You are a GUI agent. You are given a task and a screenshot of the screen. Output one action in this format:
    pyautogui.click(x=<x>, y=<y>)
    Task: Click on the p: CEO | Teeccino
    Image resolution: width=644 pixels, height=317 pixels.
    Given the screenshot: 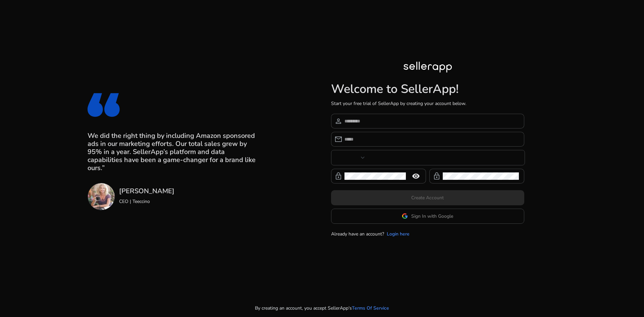 What is the action you would take?
    pyautogui.click(x=147, y=201)
    